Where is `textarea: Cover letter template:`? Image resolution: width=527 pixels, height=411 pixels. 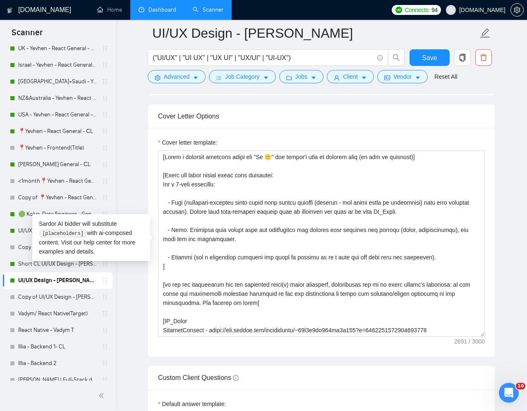
textarea: Cover letter template: is located at coordinates (322, 243).